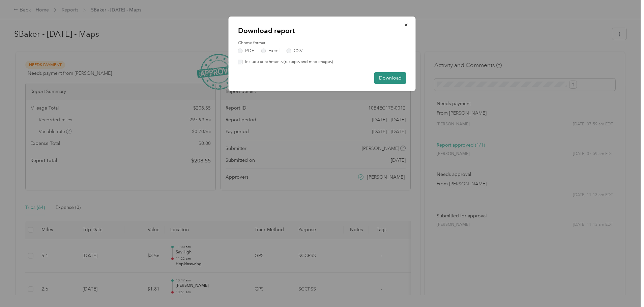  I want to click on button: Download, so click(390, 78).